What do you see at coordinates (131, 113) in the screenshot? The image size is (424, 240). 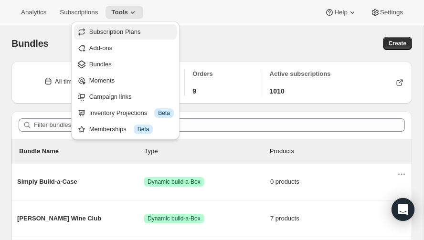 I see `div: Inventory Projections` at bounding box center [131, 113].